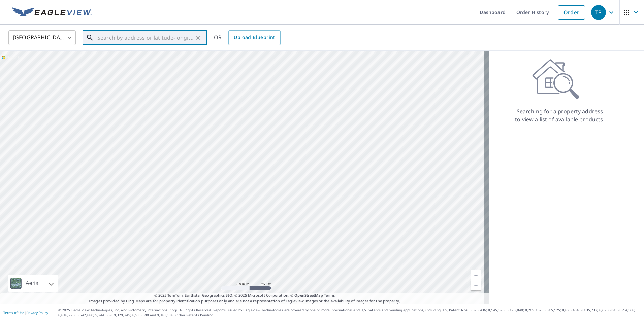 The height and width of the screenshot is (321, 644). Describe the element at coordinates (37, 313) in the screenshot. I see `a: Privacy Policy` at that location.